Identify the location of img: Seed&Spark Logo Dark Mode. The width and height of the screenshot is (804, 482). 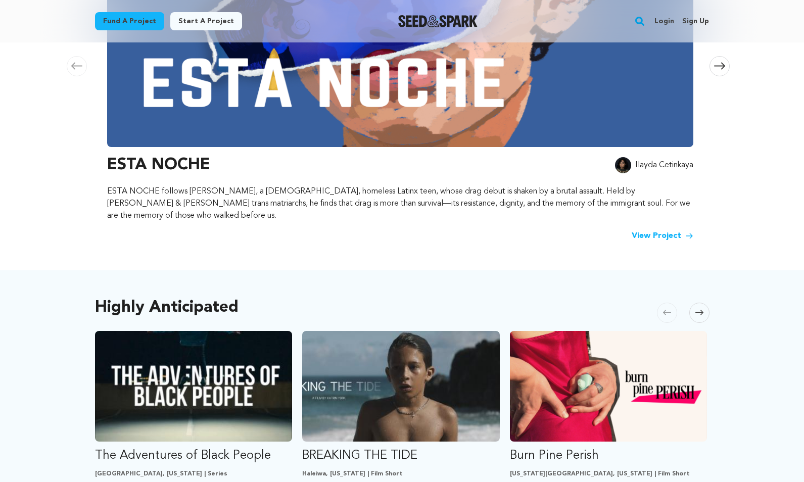
(438, 21).